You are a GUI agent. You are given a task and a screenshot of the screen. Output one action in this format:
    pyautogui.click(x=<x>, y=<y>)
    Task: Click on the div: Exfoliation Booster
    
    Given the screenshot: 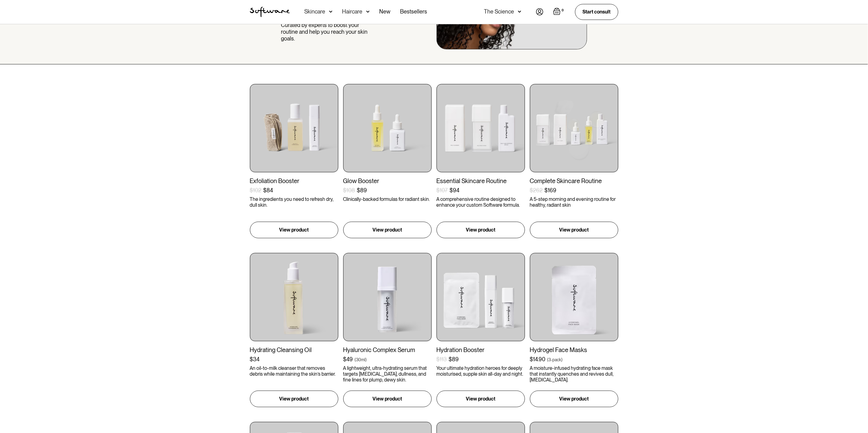 What is the action you would take?
    pyautogui.click(x=294, y=181)
    